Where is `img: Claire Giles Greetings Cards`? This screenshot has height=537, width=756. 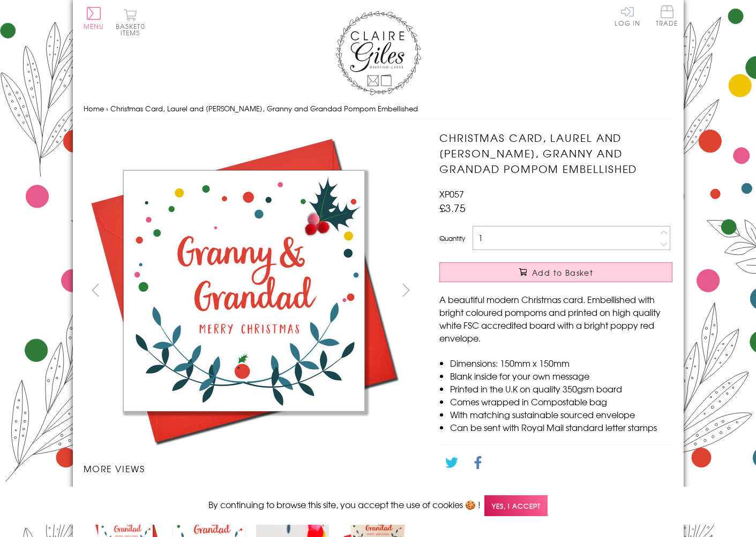
img: Claire Giles Greetings Cards is located at coordinates (378, 53).